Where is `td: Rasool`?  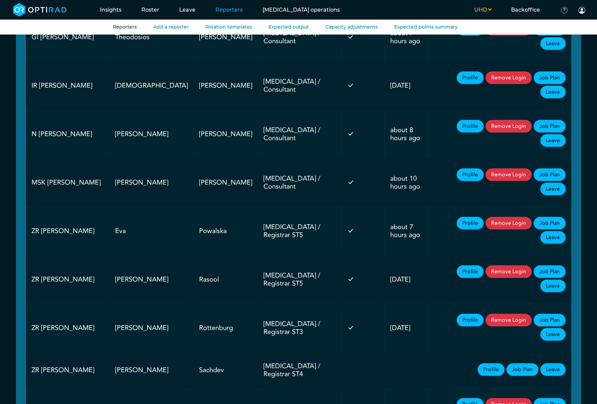
td: Rasool is located at coordinates (226, 279).